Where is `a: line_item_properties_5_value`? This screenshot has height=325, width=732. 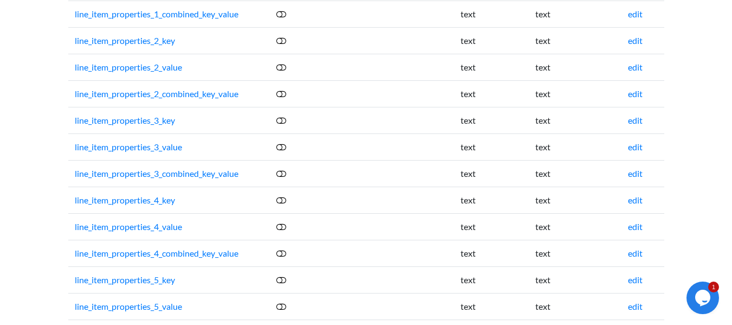 a: line_item_properties_5_value is located at coordinates (128, 306).